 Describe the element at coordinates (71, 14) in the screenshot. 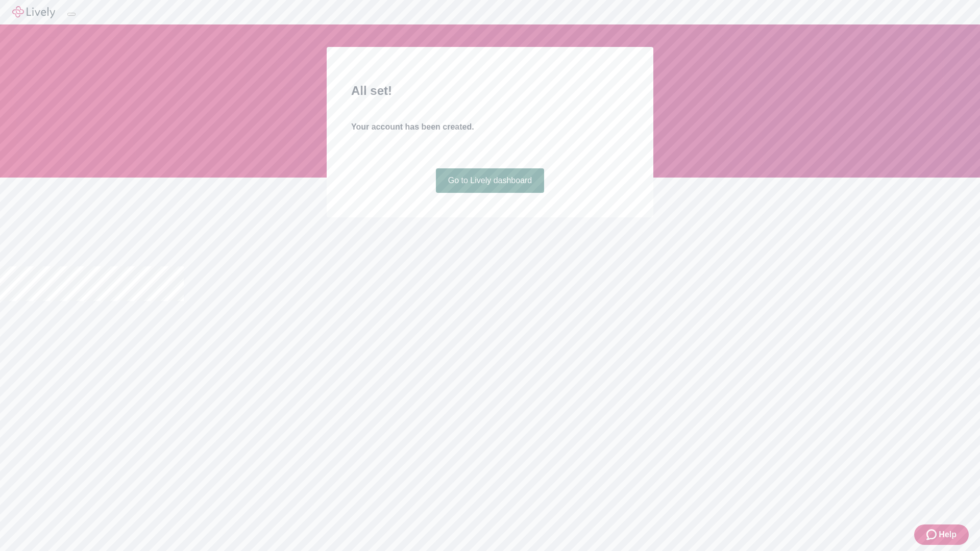

I see `button: Log out` at that location.